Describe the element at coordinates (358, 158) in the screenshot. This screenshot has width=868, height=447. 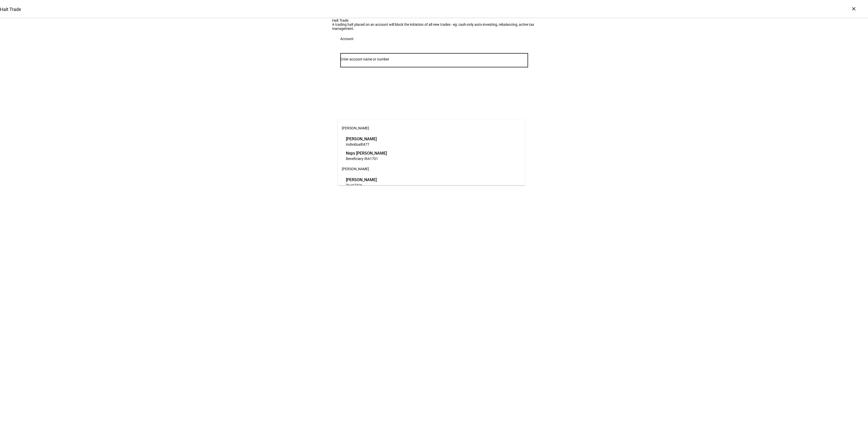
I see `span: Beneficiary IRA` at that location.